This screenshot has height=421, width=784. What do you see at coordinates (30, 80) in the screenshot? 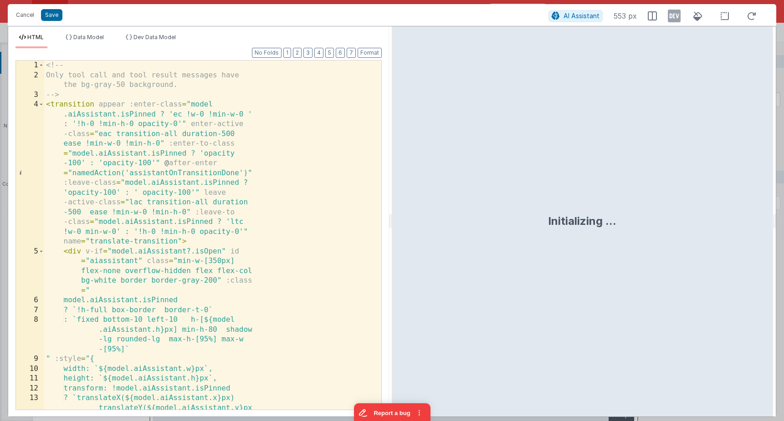
I see `div: 2` at bounding box center [30, 80].